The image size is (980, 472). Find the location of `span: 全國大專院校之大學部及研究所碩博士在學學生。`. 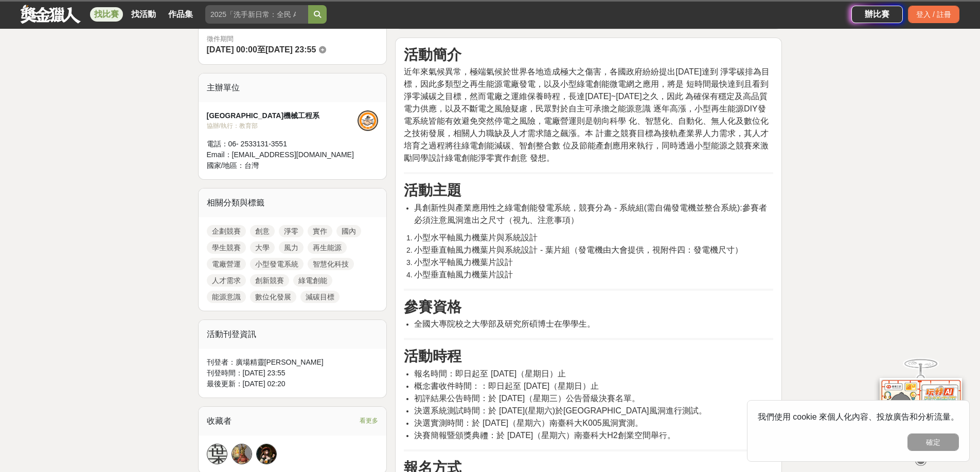

span: 全國大專院校之大學部及研究所碩博士在學學生。 is located at coordinates (505, 324).